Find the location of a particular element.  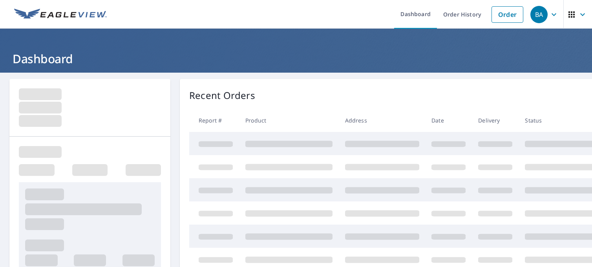

p: Recent Orders is located at coordinates (222, 95).